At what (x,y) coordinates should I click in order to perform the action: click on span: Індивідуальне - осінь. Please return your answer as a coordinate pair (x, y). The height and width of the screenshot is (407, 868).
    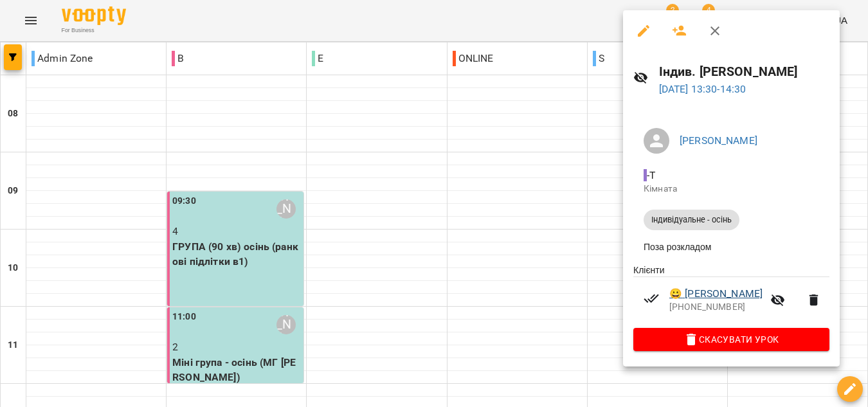
    Looking at the image, I should click on (691, 220).